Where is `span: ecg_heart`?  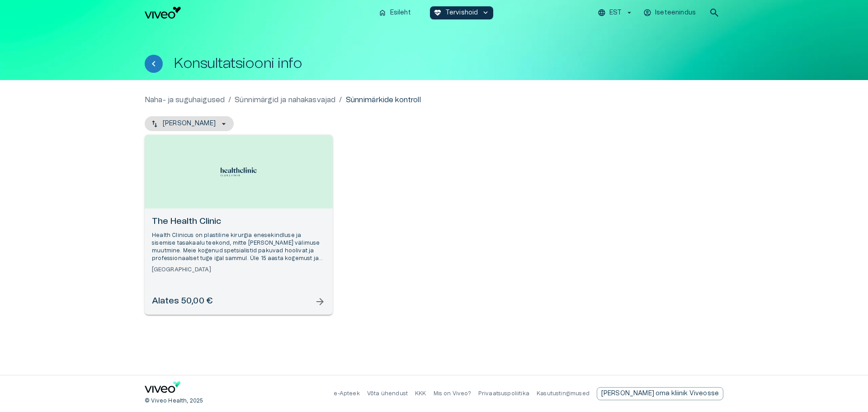 span: ecg_heart is located at coordinates (437, 13).